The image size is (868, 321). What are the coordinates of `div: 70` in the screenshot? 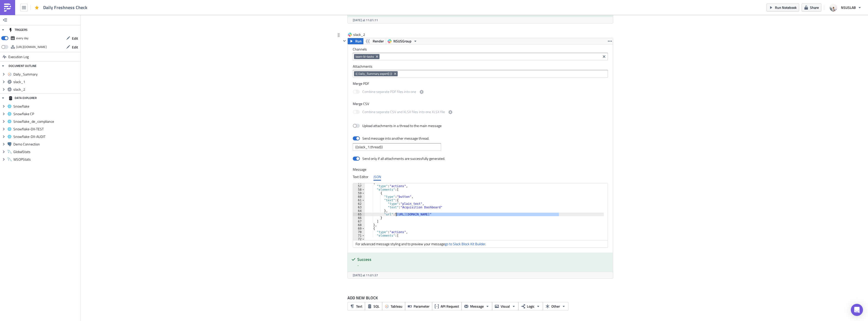 It's located at (359, 232).